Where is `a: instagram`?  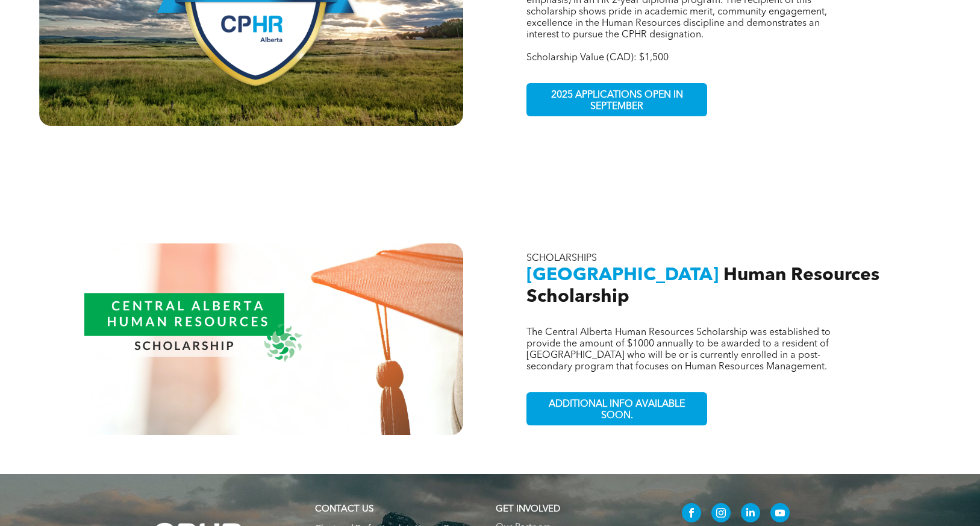
a: instagram is located at coordinates (721, 514).